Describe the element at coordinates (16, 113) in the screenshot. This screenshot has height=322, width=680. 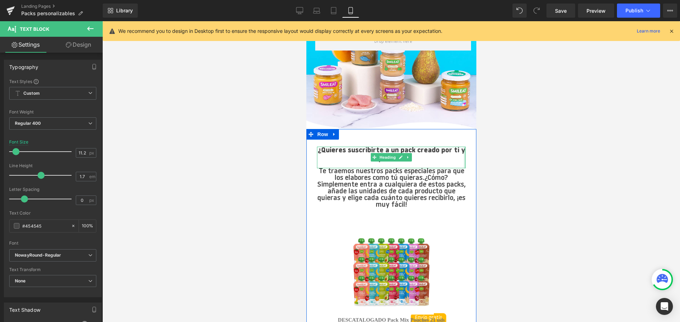
I see `span: Row` at that location.